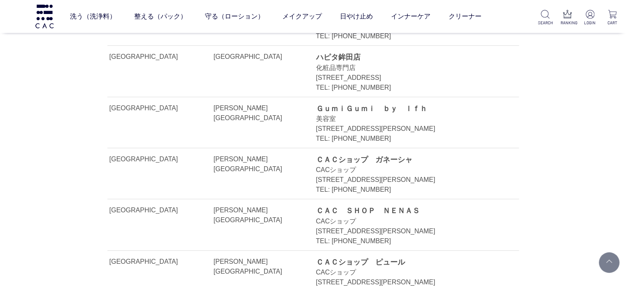  Describe the element at coordinates (612, 23) in the screenshot. I see `p: CART` at that location.